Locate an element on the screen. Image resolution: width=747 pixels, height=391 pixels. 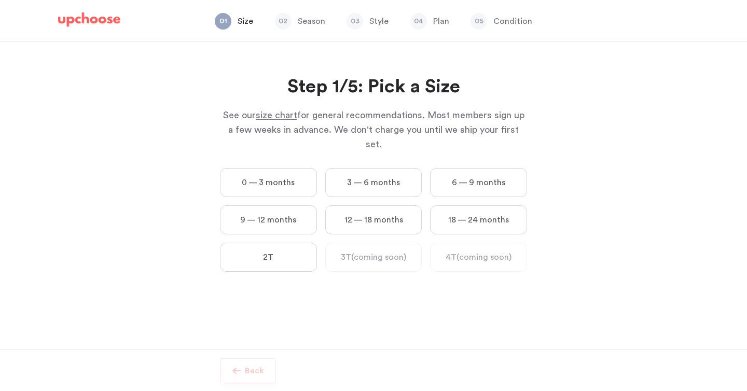
label: 18 — 24 months is located at coordinates (478, 220).